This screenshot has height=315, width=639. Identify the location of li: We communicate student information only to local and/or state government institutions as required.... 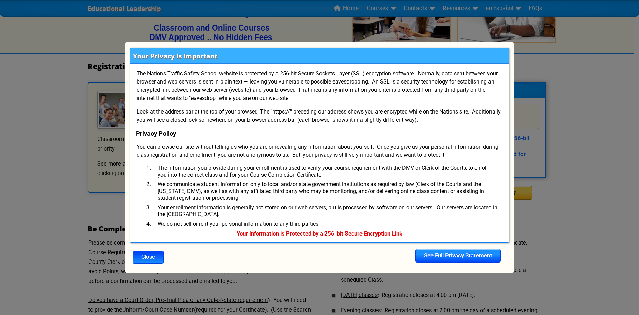
(325, 191).